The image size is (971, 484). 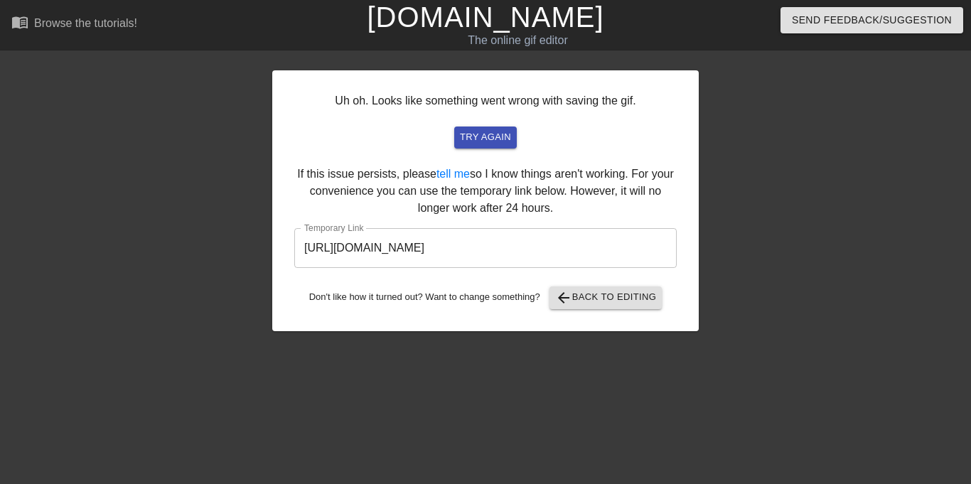 What do you see at coordinates (564, 298) in the screenshot?
I see `span: arrow_back` at bounding box center [564, 298].